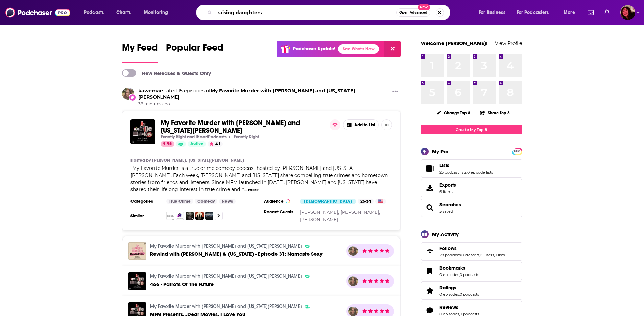 The height and width of the screenshot is (316, 644). I want to click on h3: Similar, so click(146, 216).